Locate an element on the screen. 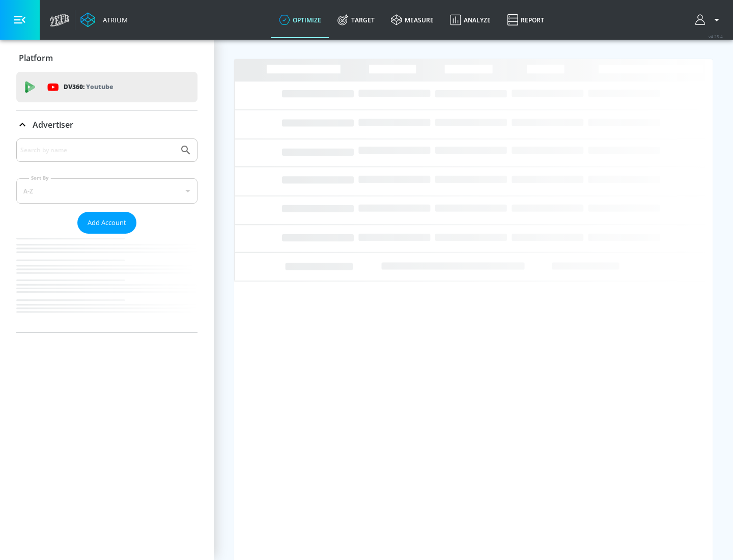 Image resolution: width=733 pixels, height=560 pixels. div: Atrium is located at coordinates (113, 20).